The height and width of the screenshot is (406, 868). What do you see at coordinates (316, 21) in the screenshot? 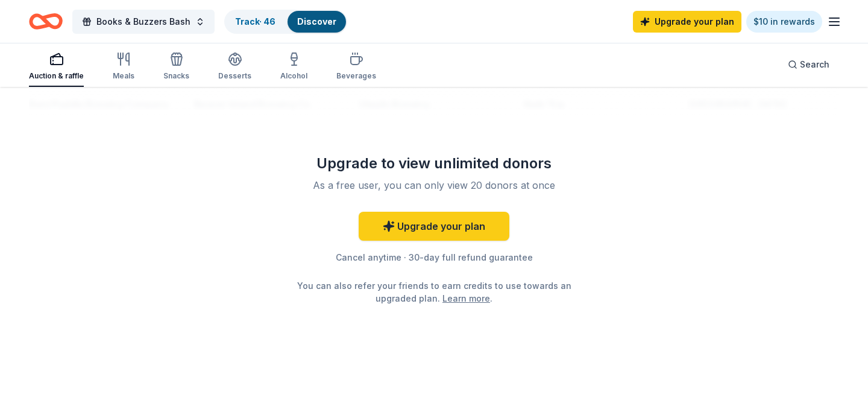
I see `a: Discover` at bounding box center [316, 21].